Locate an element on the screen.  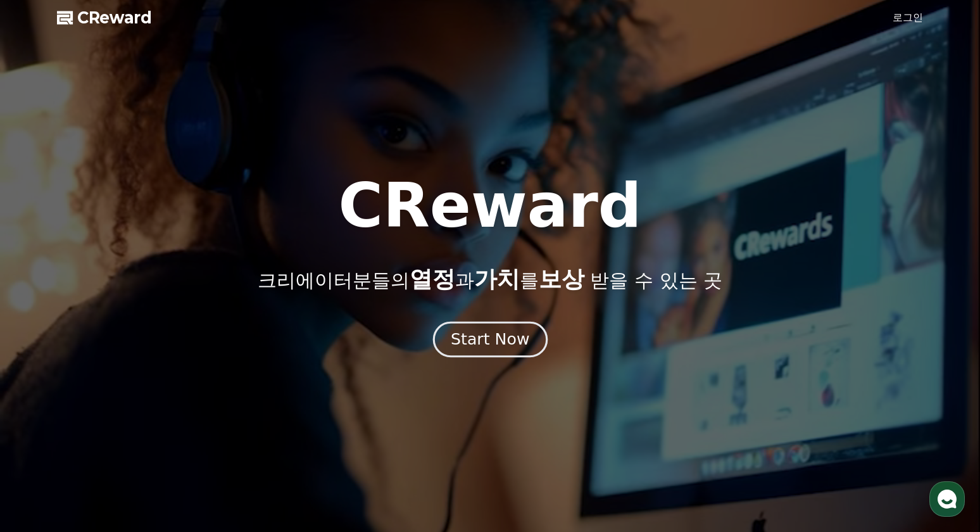
span: 열정 is located at coordinates (432, 278).